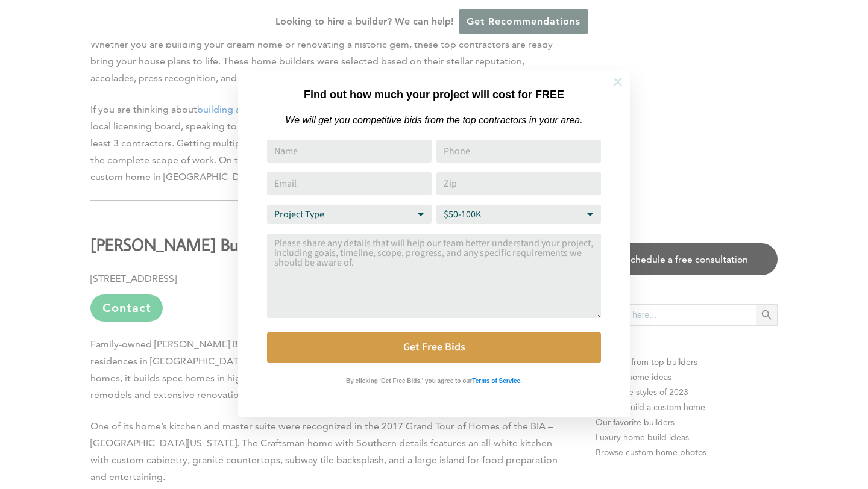 Image resolution: width=868 pixels, height=489 pixels. What do you see at coordinates (349, 184) in the screenshot?
I see `input: Email Address` at bounding box center [349, 184].